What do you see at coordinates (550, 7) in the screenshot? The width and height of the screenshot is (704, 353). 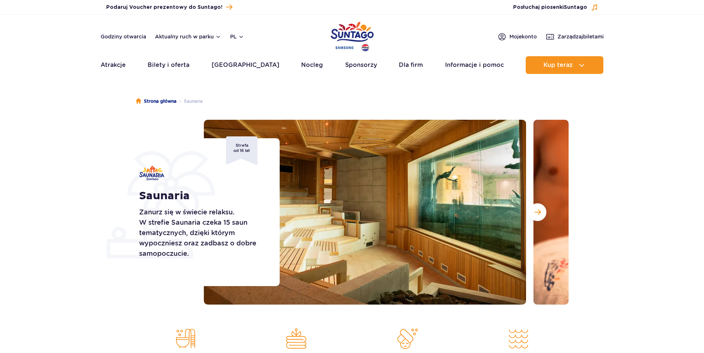 I see `span: Posłuchaj piosenki` at bounding box center [550, 7].